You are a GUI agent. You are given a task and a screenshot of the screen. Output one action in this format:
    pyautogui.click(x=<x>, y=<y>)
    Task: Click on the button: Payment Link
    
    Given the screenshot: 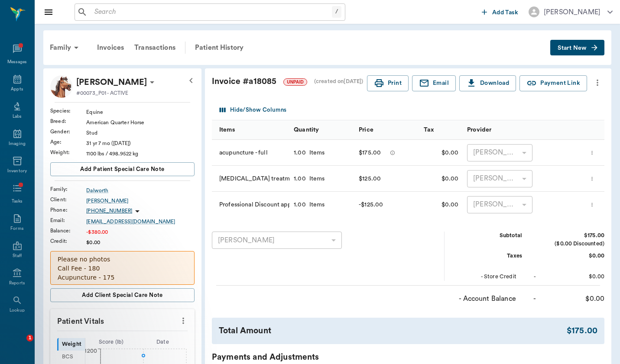 What is the action you would take?
    pyautogui.click(x=553, y=83)
    